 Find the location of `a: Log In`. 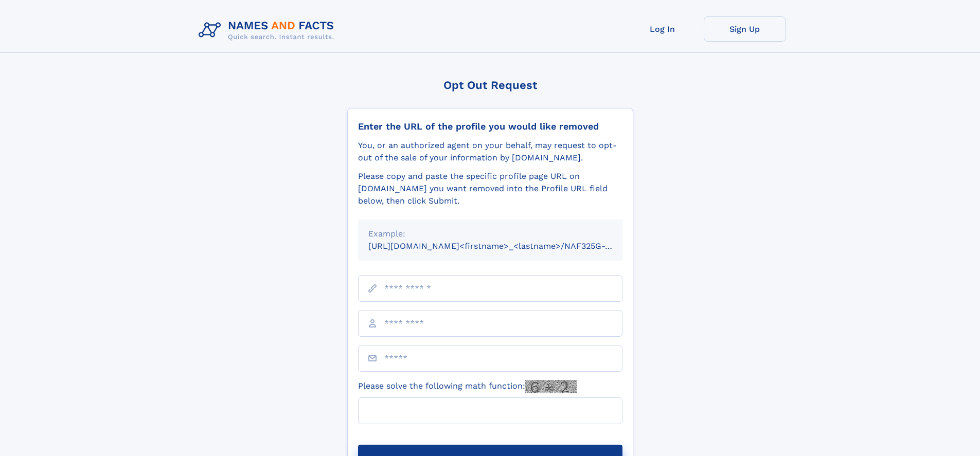

a: Log In is located at coordinates (662, 29).